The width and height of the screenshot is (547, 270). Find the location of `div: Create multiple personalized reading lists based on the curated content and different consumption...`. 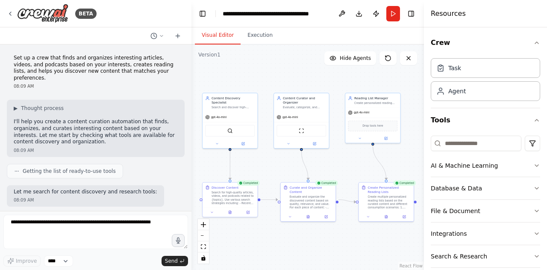

div: Create multiple personalized reading lists based on the curated content and different consumption... is located at coordinates (389, 202).